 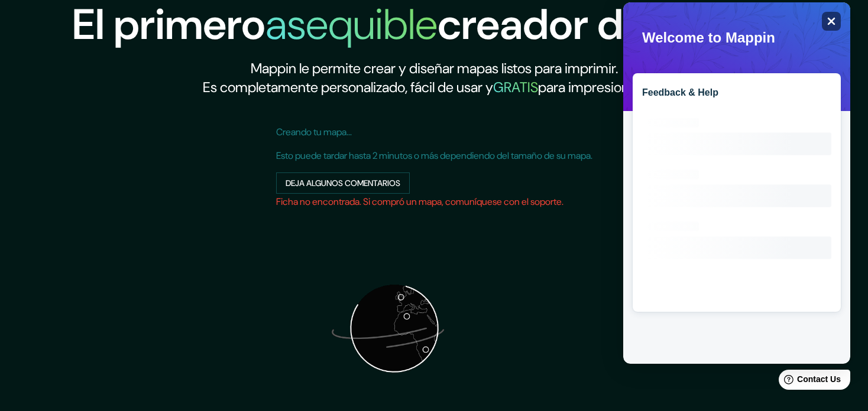 What do you see at coordinates (434, 202) in the screenshot?
I see `h6: Ficha no encontrada. Si compró un mapa, comuníquese con el soporte.` at bounding box center [434, 202].